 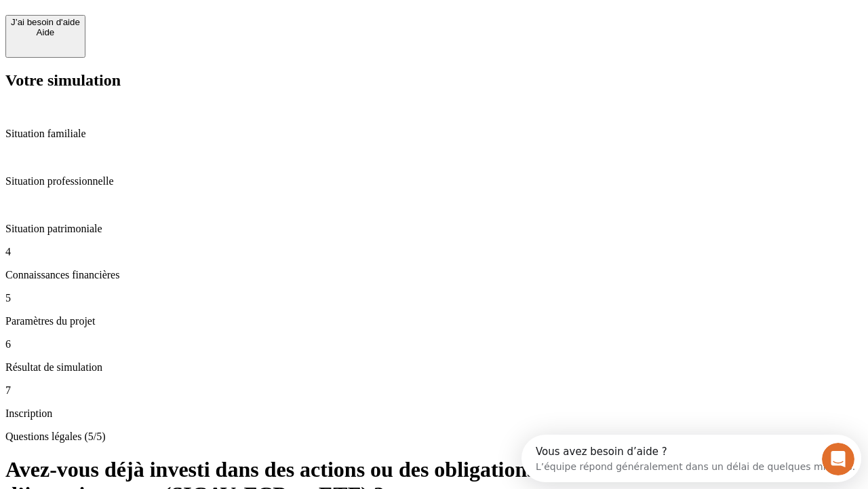 I want to click on p: Inscription, so click(x=434, y=413).